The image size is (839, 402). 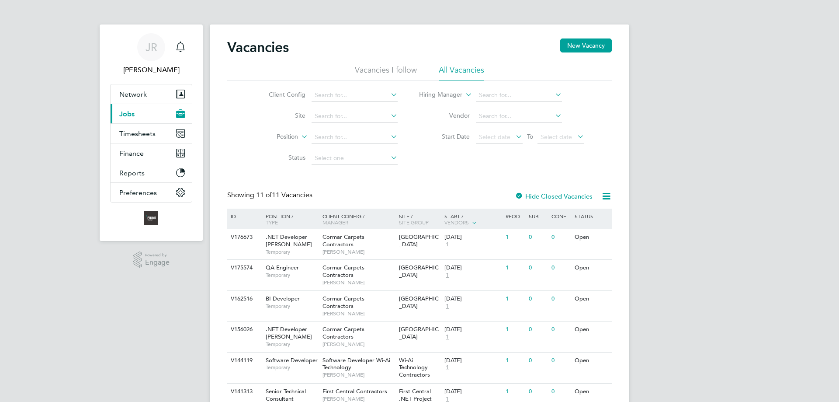 I want to click on button: Finance, so click(x=151, y=153).